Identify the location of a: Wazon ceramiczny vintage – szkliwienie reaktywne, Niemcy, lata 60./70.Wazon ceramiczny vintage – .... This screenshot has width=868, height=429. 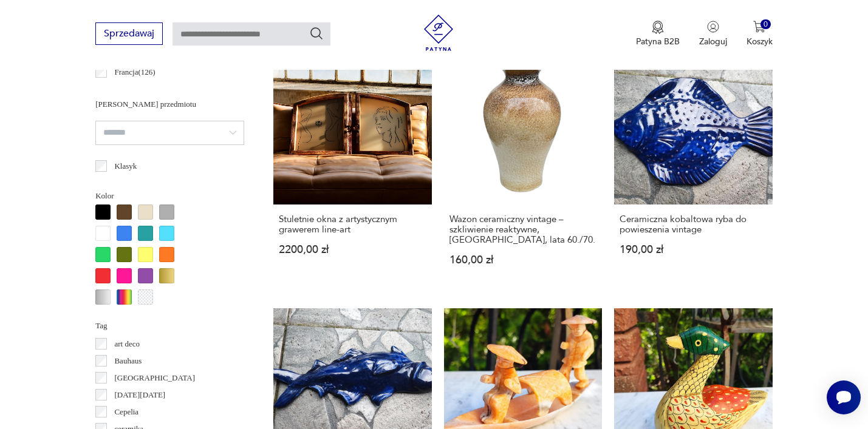
(523, 169).